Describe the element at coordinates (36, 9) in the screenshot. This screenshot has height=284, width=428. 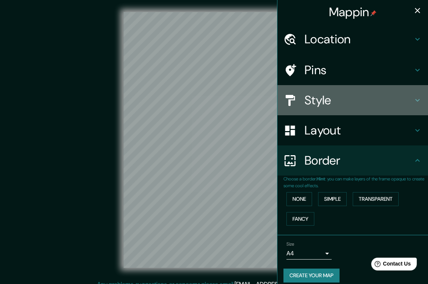
I see `span: Contact Us` at that location.